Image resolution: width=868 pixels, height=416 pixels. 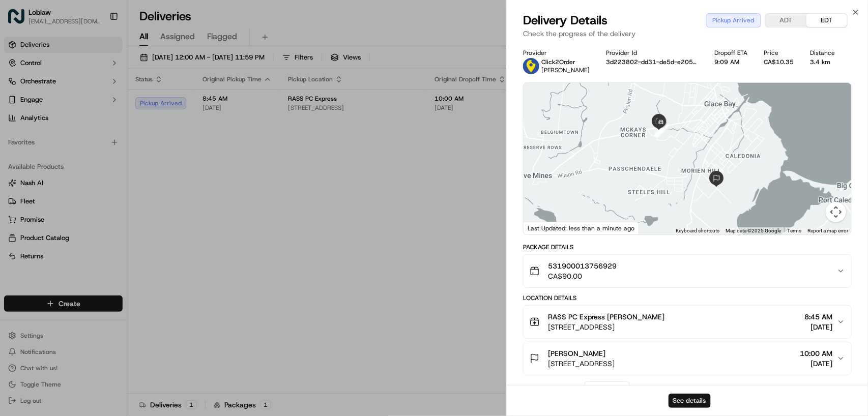 What do you see at coordinates (731, 53) in the screenshot?
I see `div: Dropoff ETA` at bounding box center [731, 53].